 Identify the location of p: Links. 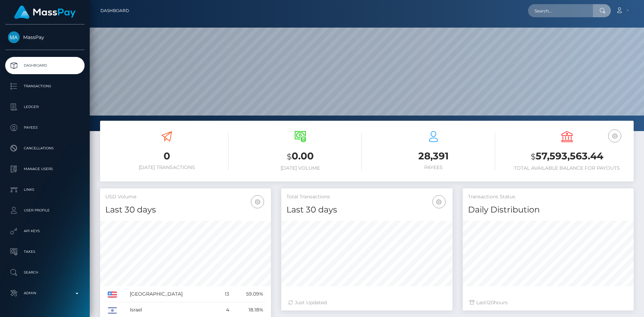
(45, 190).